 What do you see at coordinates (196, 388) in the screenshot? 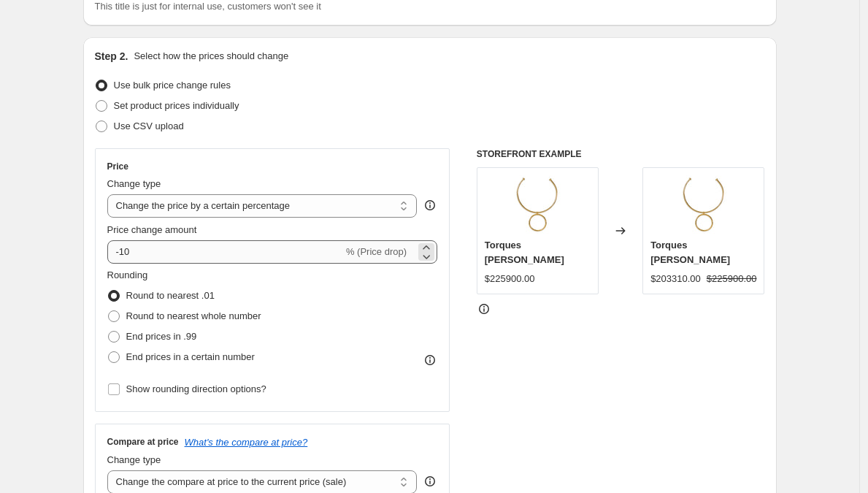
I see `span: Show rounding direction options?` at bounding box center [196, 388].